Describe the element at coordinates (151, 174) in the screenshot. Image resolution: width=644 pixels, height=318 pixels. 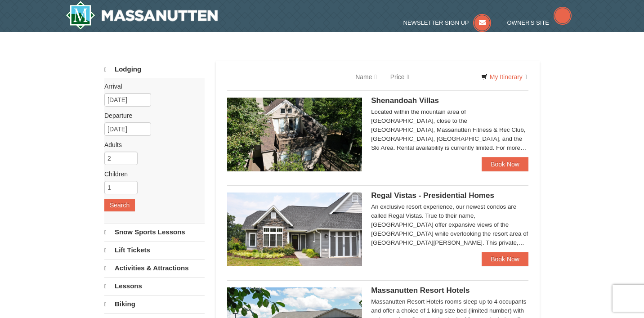
I see `label: Children` at that location.